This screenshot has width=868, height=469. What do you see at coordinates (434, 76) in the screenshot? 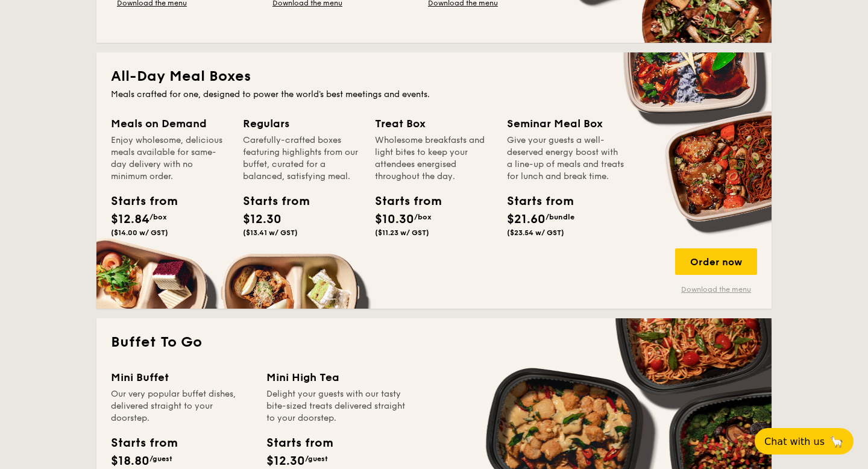
I see `h2: All-Day Meal Boxes` at bounding box center [434, 76].